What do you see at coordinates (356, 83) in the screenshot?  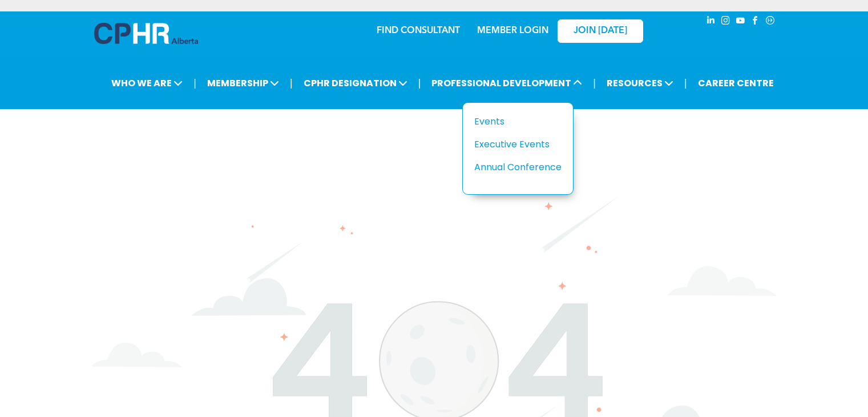 I see `span: CPHR DESIGNATION` at bounding box center [356, 83].